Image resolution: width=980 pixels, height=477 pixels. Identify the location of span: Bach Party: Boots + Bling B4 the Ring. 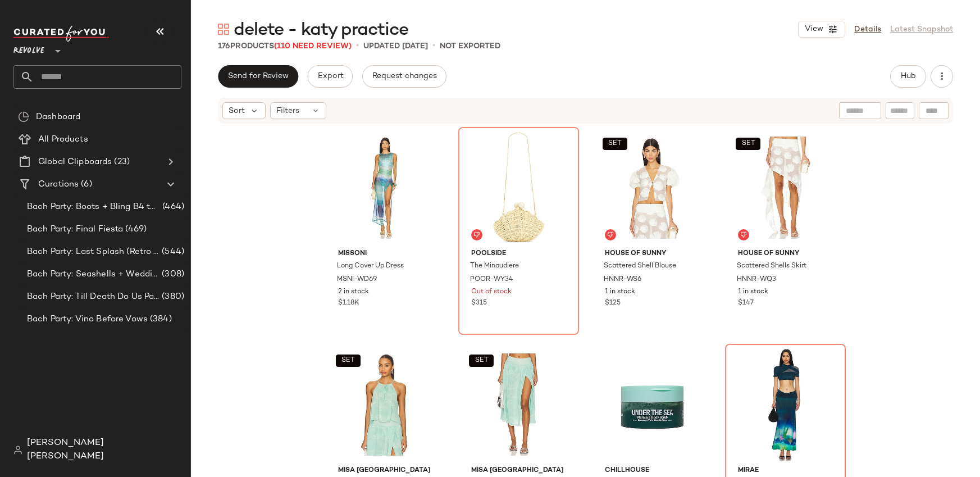
(93, 207).